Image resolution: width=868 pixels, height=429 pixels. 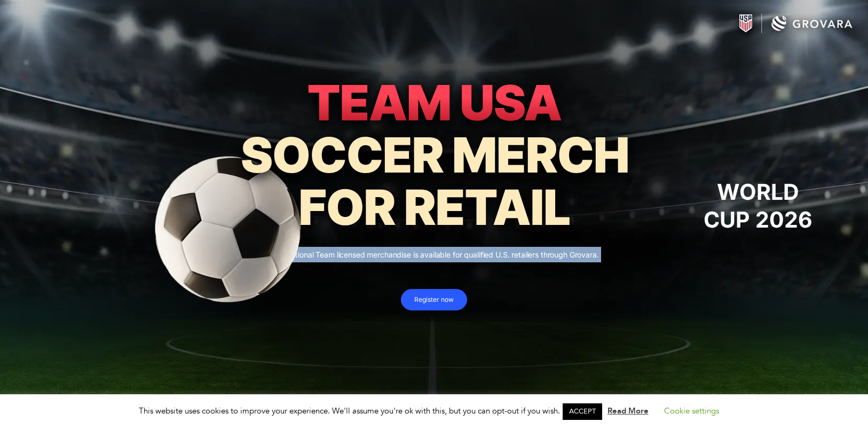 What do you see at coordinates (434, 300) in the screenshot?
I see `a: Register now` at bounding box center [434, 300].